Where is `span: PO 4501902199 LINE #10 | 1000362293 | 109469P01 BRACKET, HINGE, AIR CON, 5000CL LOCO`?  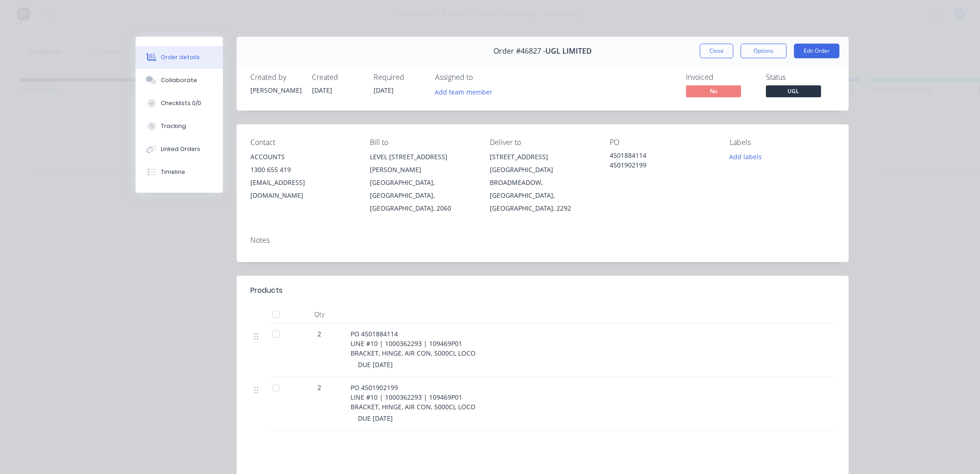 span: PO 4501902199 LINE #10 | 1000362293 | 109469P01 BRACKET, HINGE, AIR CON, 5000CL LOCO is located at coordinates (413, 397).